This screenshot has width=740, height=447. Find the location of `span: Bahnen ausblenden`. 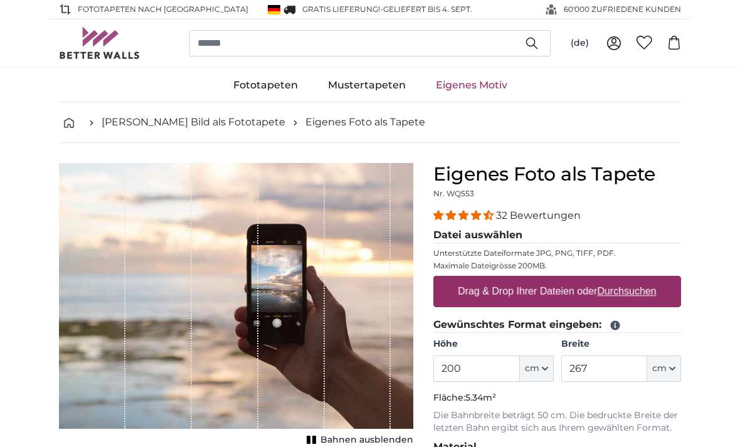

span: Bahnen ausblenden is located at coordinates (367, 440).